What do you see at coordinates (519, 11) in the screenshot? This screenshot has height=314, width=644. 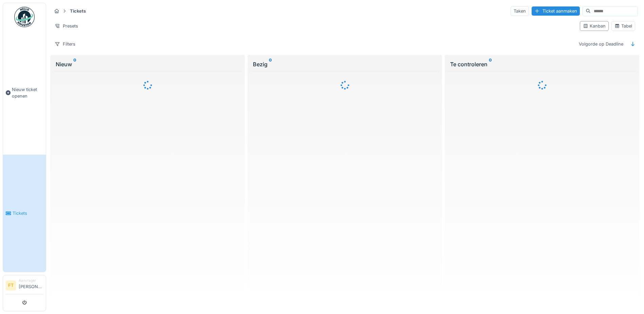 I see `div: Taken` at bounding box center [519, 11].